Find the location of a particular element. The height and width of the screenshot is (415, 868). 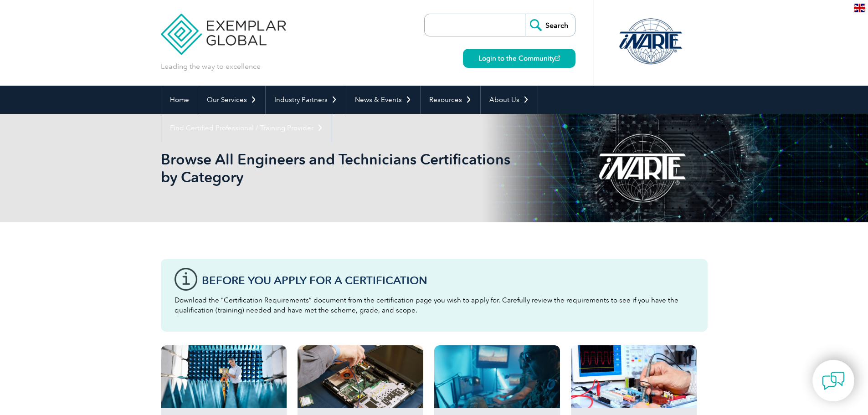

a: Home is located at coordinates (179, 100).